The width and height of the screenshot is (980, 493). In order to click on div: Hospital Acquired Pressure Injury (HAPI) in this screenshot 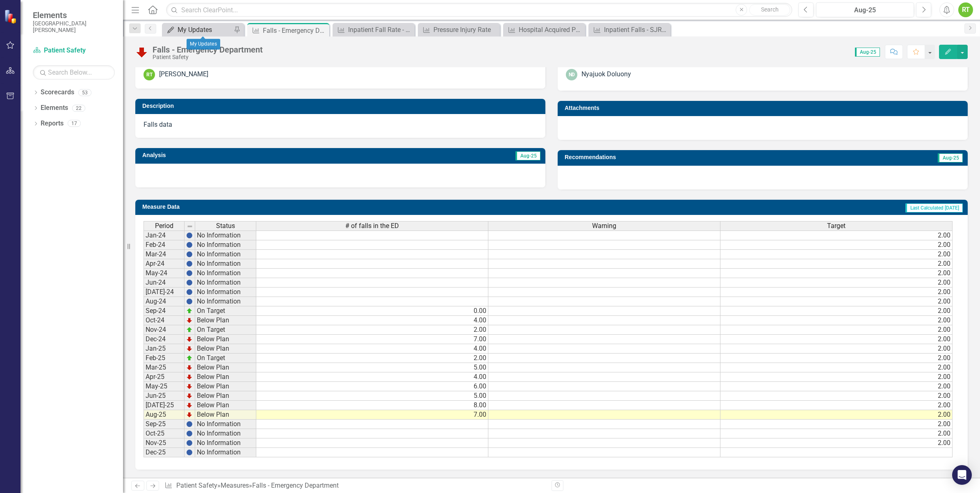, I will do `click(551, 30)`.